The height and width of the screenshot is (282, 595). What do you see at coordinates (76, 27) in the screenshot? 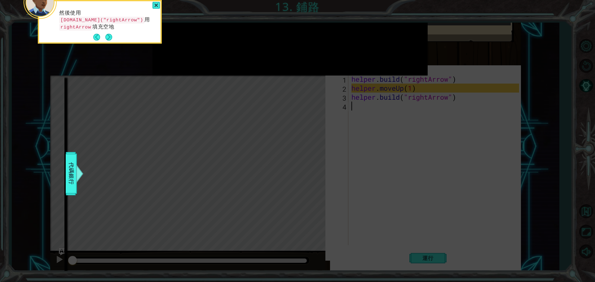
I see `code: rightArrow` at bounding box center [76, 27].